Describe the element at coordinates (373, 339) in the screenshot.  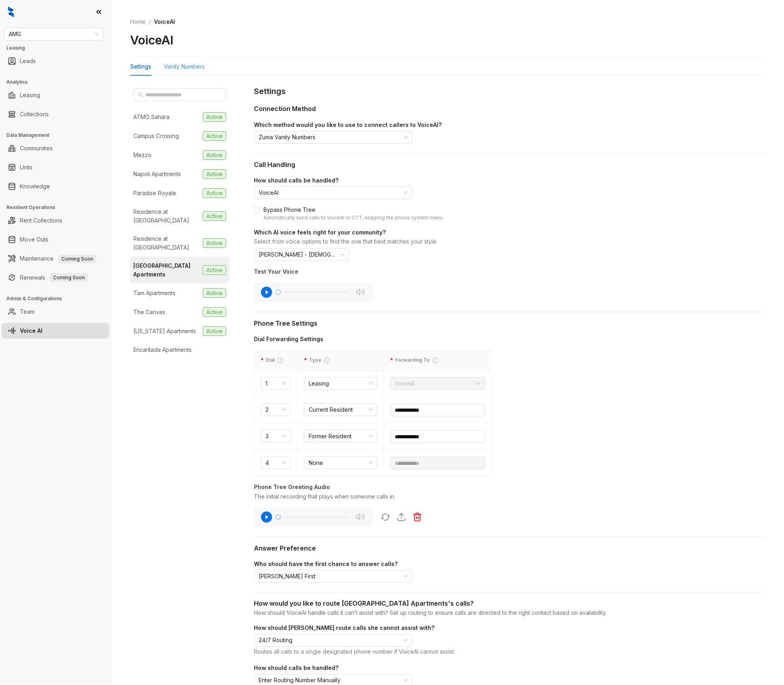
I see `div: Dial Forwarding Settings` at that location.